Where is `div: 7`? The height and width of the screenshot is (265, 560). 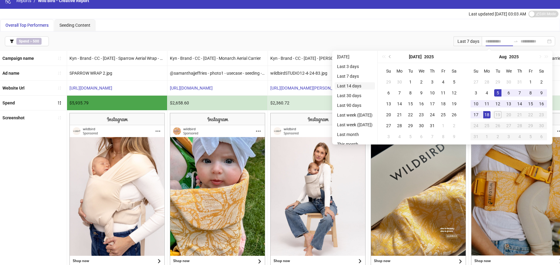 div: 7 is located at coordinates (432, 137).